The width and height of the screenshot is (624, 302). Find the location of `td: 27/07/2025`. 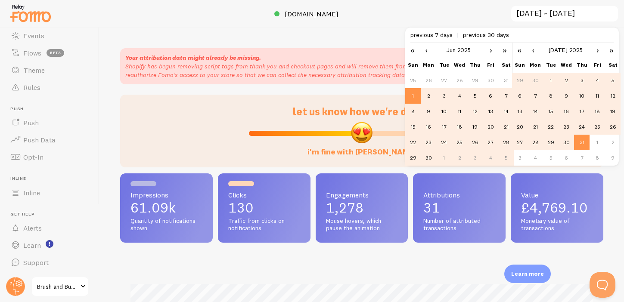

td: 27/07/2025 is located at coordinates (520, 143).